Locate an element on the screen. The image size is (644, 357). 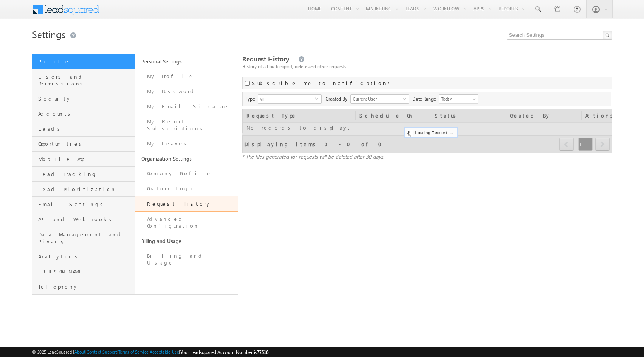
a: Lead Prioritization is located at coordinates (84, 189).